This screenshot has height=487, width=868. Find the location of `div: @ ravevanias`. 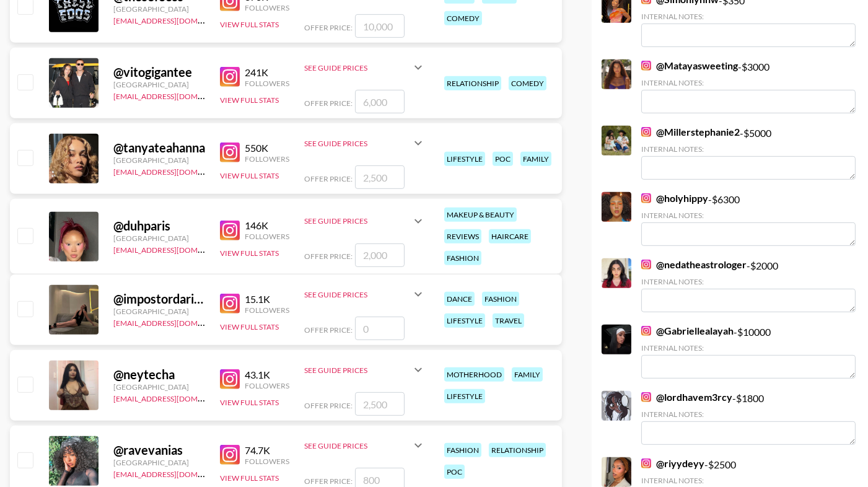

div: @ ravevanias is located at coordinates (159, 450).